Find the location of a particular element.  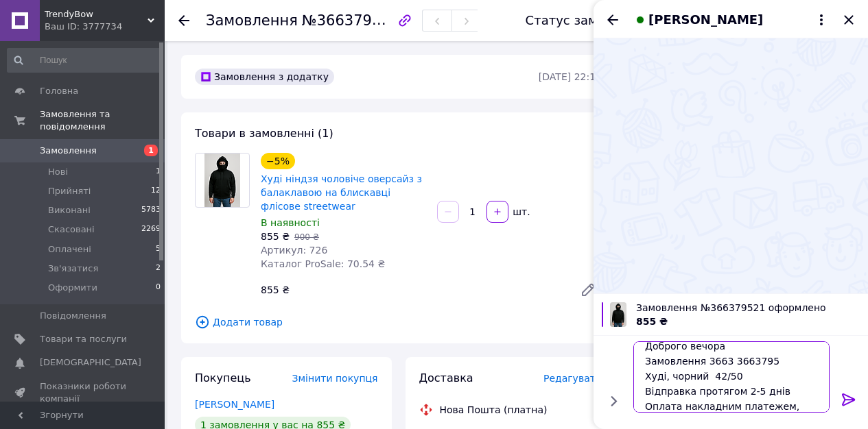

span: Замовлення №366379521 оформлено is located at coordinates (748, 308).